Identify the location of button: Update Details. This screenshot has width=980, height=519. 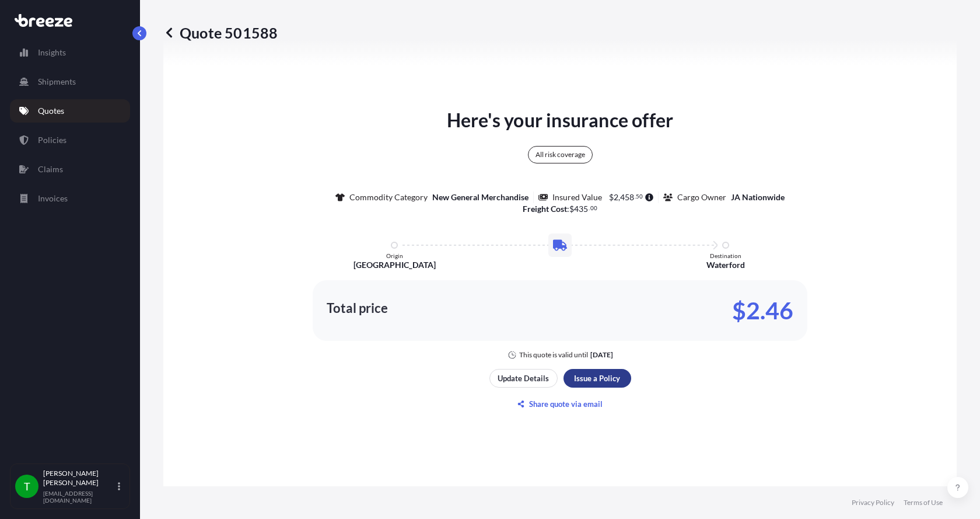
(523, 379).